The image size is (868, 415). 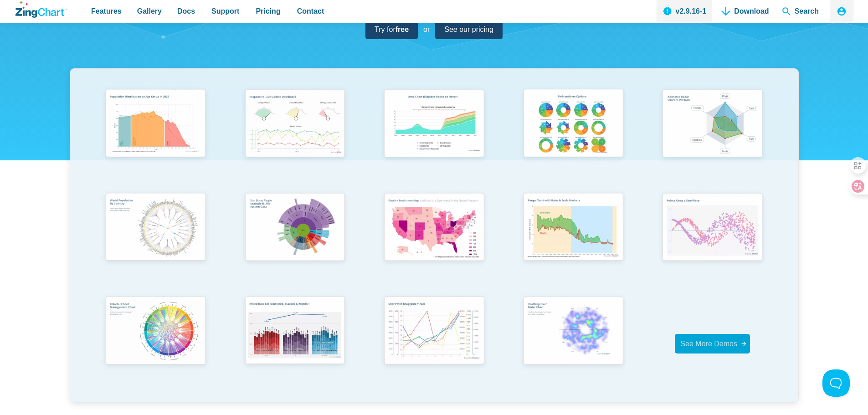 What do you see at coordinates (434, 137) in the screenshot?
I see `a: Area Chart (Displays Nodes on Hover)` at bounding box center [434, 137].